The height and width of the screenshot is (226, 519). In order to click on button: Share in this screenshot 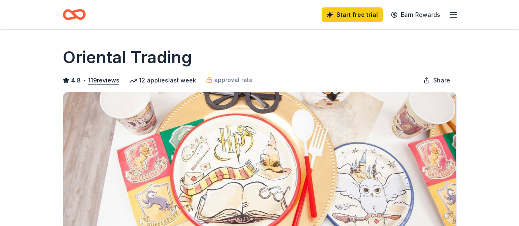, I will do `click(436, 80)`.